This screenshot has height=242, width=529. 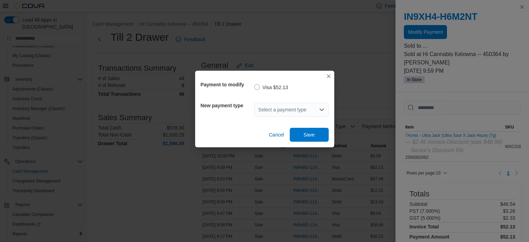 What do you see at coordinates (277, 135) in the screenshot?
I see `span: Cancel` at bounding box center [277, 135].